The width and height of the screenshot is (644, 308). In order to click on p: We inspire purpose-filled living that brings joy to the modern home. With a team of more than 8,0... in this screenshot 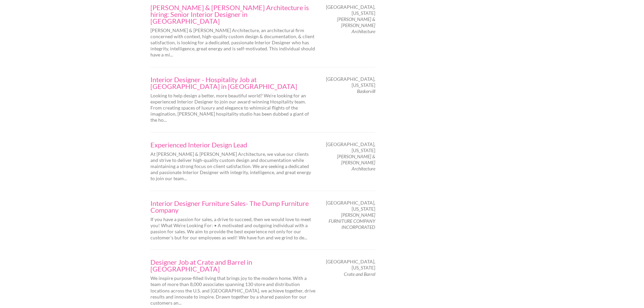, I will do `click(233, 290)`.